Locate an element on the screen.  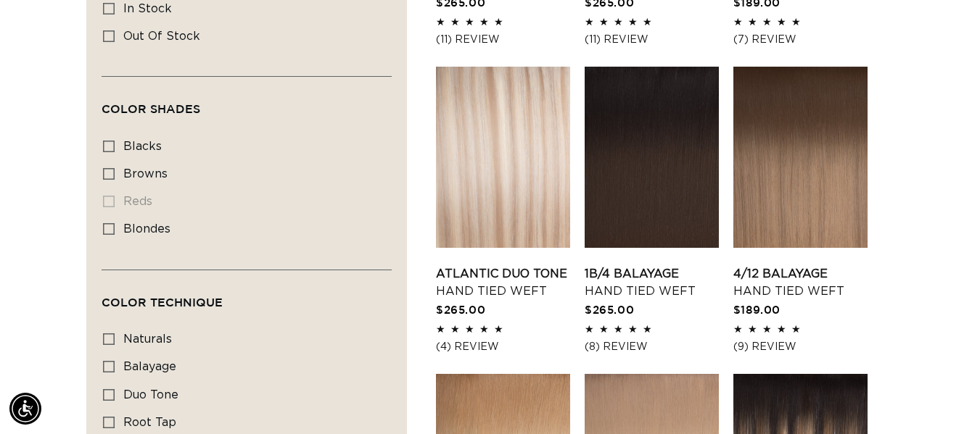
a: Atlantic Duo Tone Hand Tied Weft is located at coordinates (503, 283).